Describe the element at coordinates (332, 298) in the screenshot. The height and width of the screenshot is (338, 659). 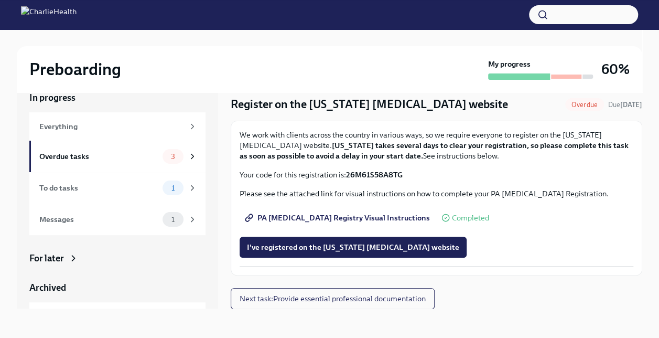
I see `button: Next task:Provide essential professional documentation` at that location.